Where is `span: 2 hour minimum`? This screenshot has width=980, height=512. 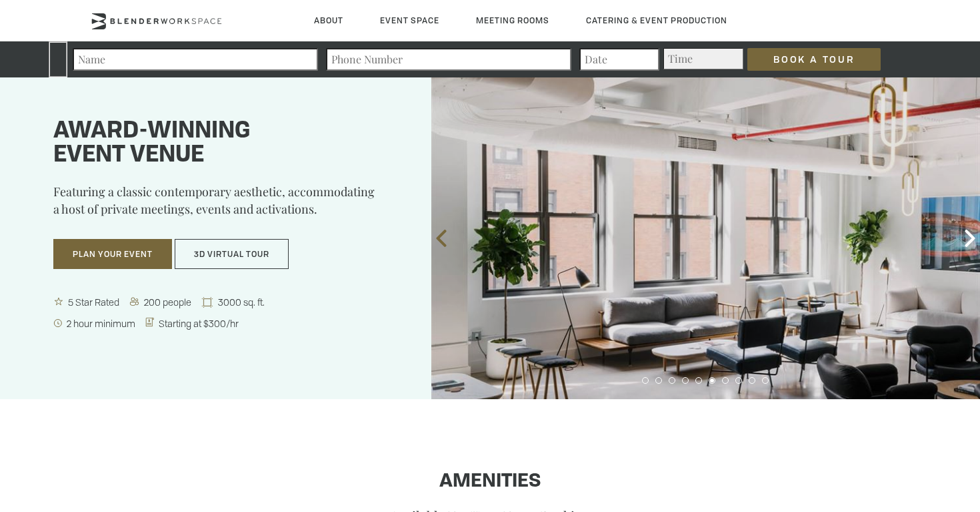
span: 2 hour minimum is located at coordinates (101, 323).